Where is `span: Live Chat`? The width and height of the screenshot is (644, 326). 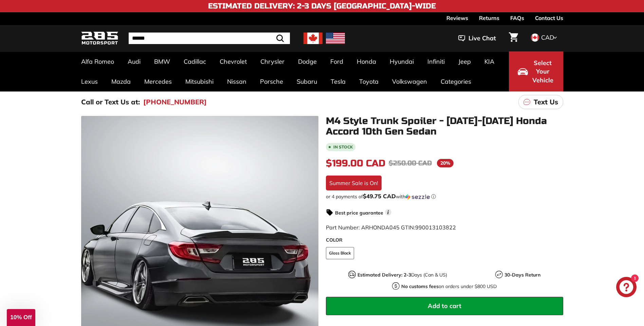
span: Live Chat is located at coordinates (482, 38).